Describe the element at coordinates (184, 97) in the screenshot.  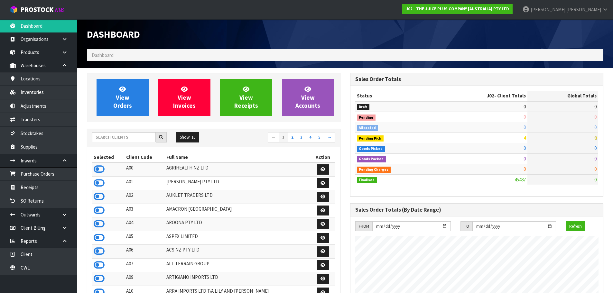
I see `span: View Invoices` at that location.